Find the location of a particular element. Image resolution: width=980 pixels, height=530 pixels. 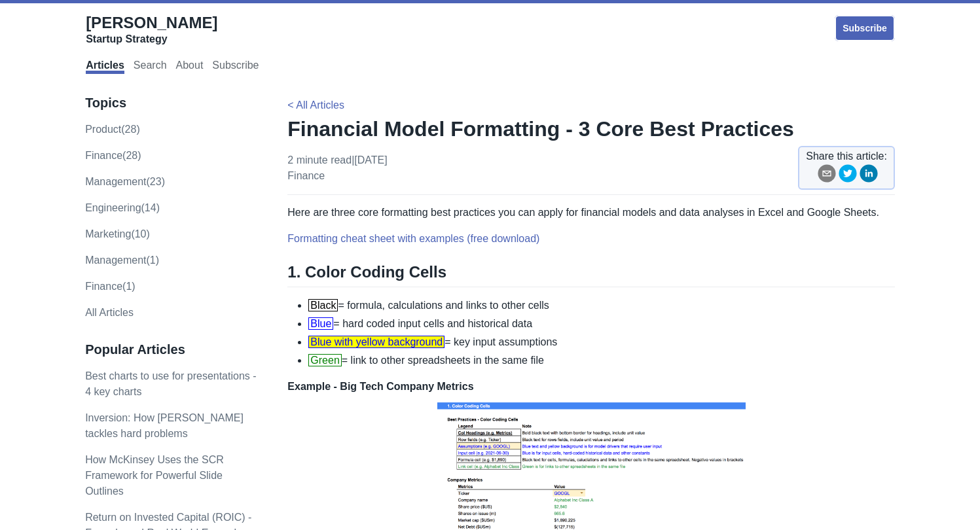

a: marketing(10) is located at coordinates (117, 233).